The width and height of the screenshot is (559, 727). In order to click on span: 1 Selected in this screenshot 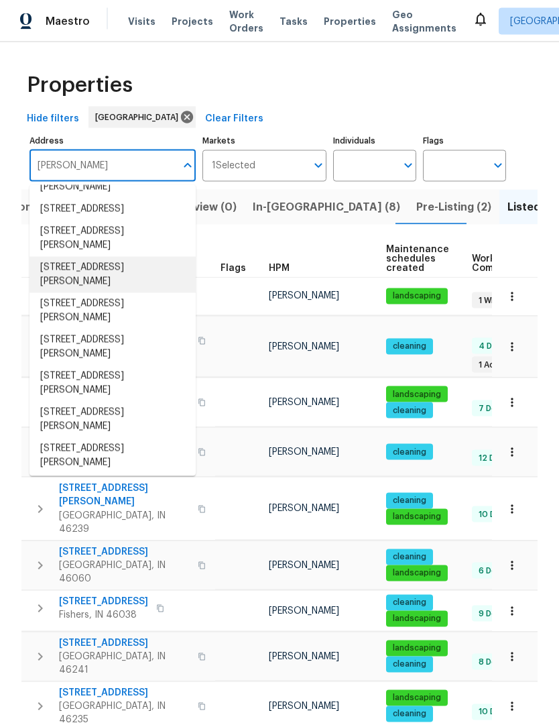, I will do `click(233, 166)`.